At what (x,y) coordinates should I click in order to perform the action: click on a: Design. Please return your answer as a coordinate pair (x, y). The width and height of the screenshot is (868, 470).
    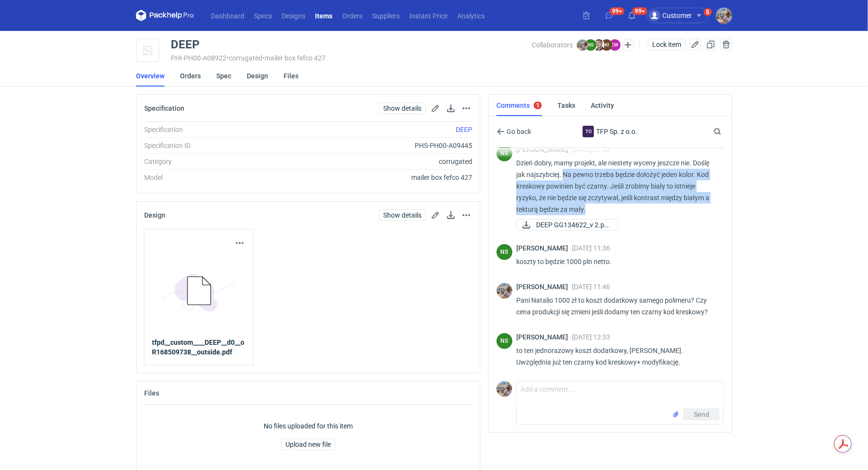
    Looking at the image, I should click on (257, 76).